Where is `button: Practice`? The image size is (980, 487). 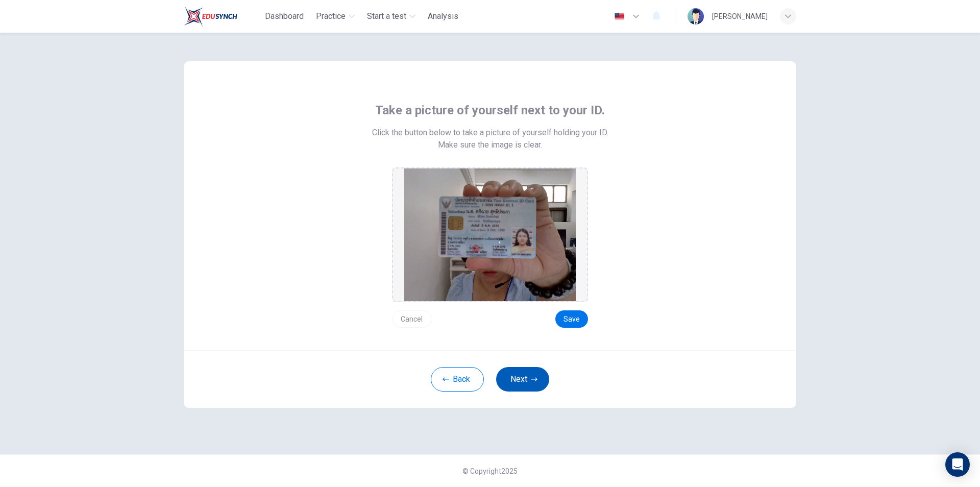 button: Practice is located at coordinates (335, 16).